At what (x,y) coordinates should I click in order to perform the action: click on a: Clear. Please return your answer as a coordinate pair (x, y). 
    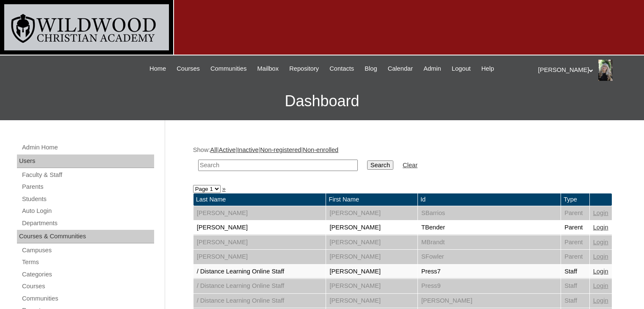
    Looking at the image, I should click on (410, 165).